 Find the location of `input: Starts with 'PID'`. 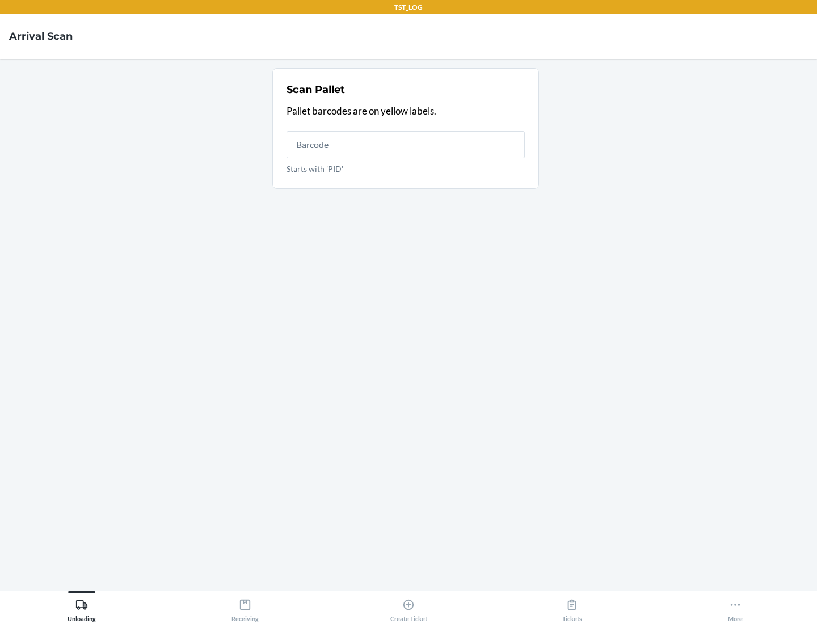

input: Starts with 'PID' is located at coordinates (406, 145).